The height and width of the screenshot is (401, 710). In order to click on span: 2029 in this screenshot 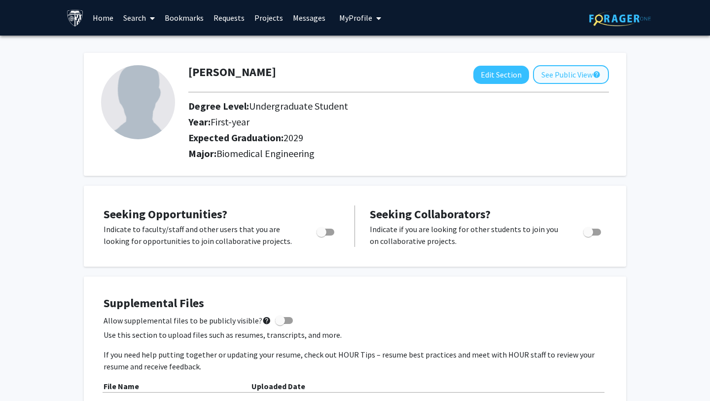, I will do `click(294, 137)`.